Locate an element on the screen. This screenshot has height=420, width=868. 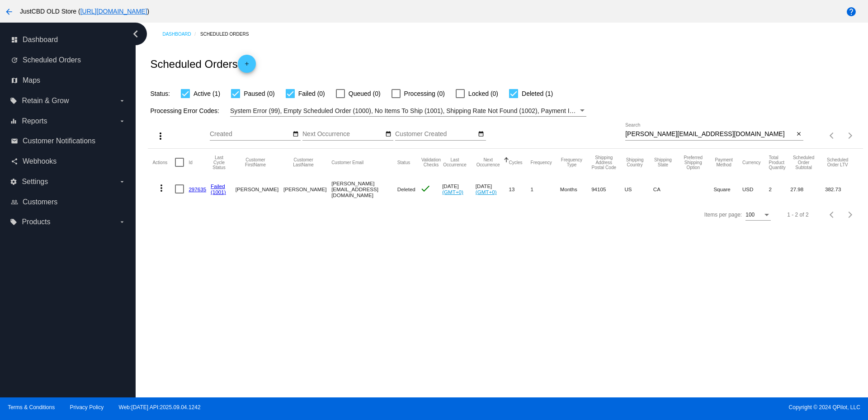
a: update Scheduled Orders is located at coordinates (69, 60).